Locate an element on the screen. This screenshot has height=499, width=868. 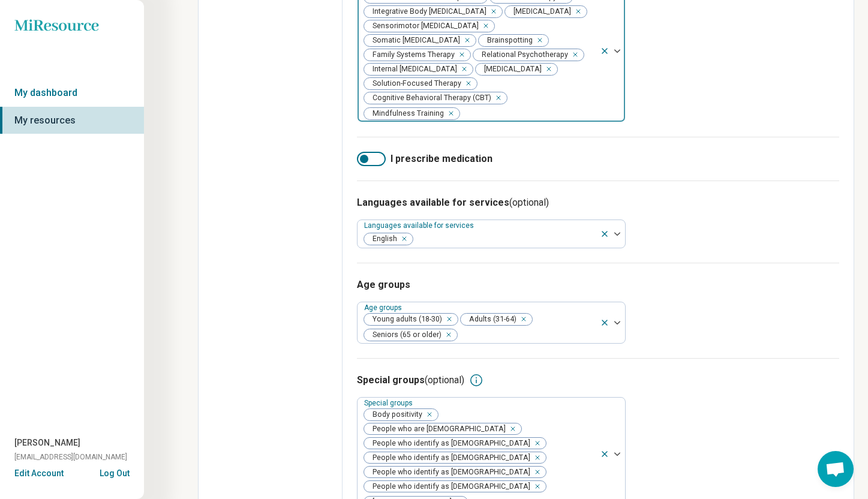
button: Log Out is located at coordinates (114, 472).